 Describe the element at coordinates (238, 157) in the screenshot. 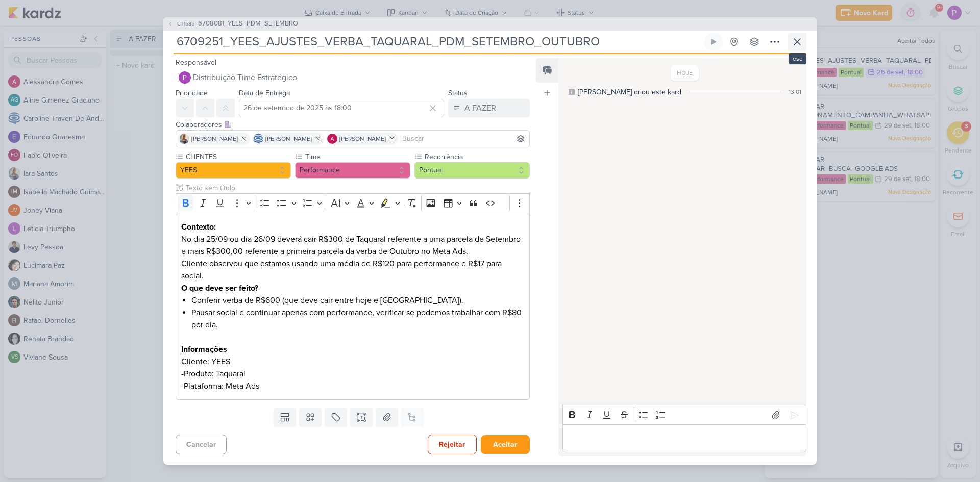

I see `label: CLIENTES` at that location.